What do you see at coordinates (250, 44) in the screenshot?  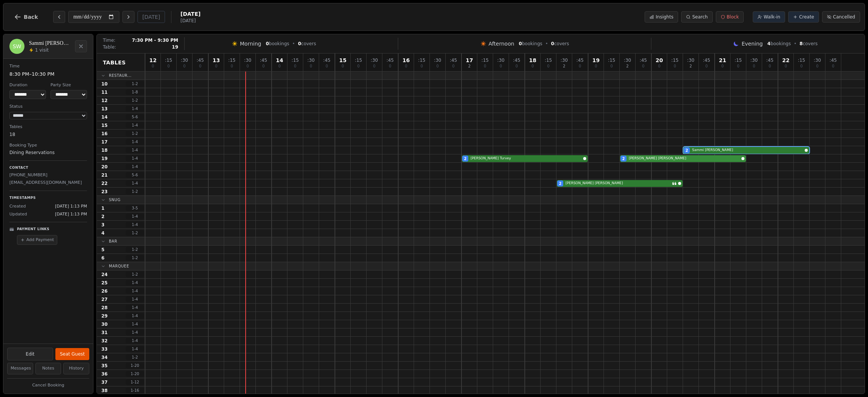 I see `span: Morning` at bounding box center [250, 44].